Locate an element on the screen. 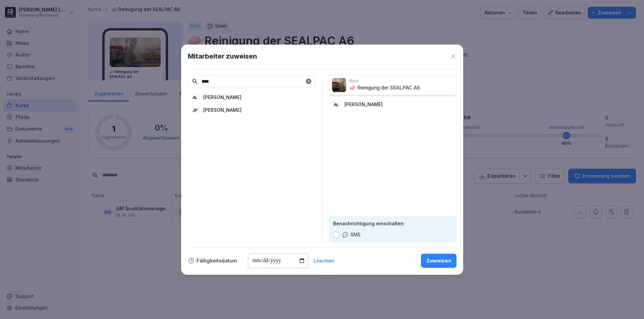 The height and width of the screenshot is (319, 644). p: Kurs is located at coordinates (401, 81).